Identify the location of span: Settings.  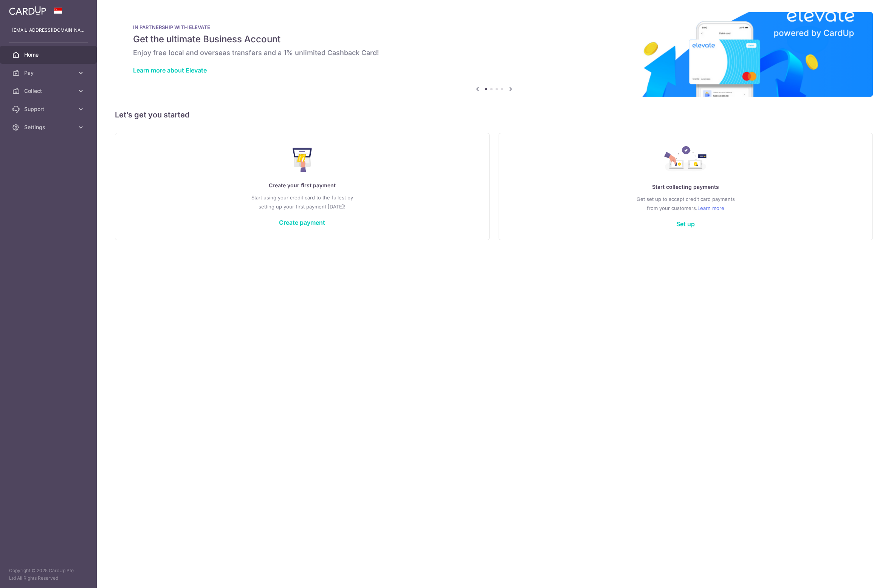
(49, 127).